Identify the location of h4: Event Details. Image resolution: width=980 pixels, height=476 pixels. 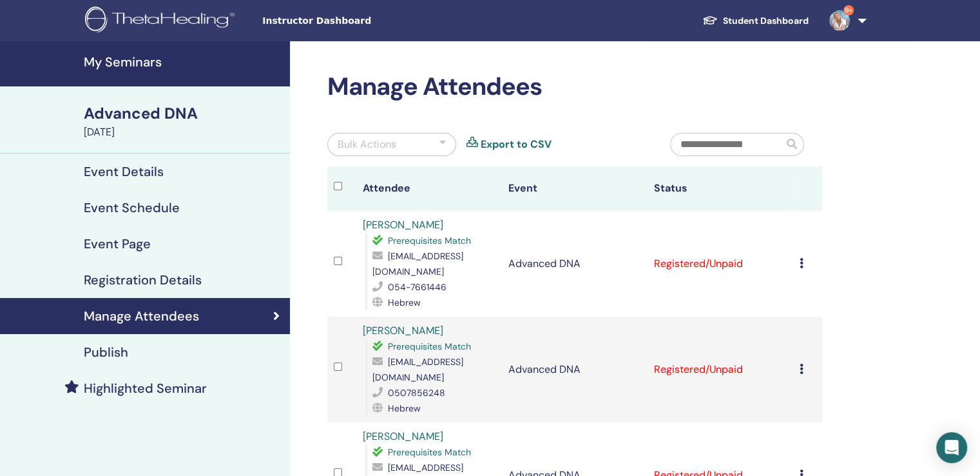
(124, 171).